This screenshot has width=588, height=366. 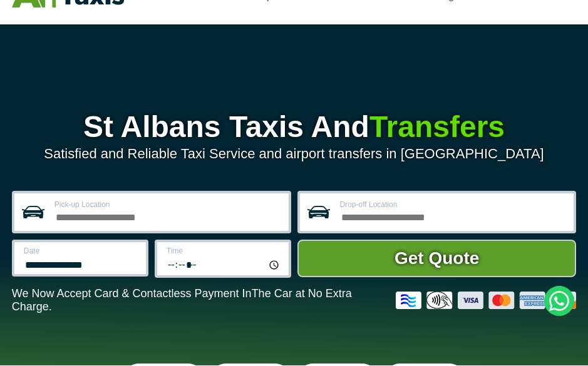 What do you see at coordinates (181, 300) in the screenshot?
I see `span: The Car at No Extra Charge.` at bounding box center [181, 300].